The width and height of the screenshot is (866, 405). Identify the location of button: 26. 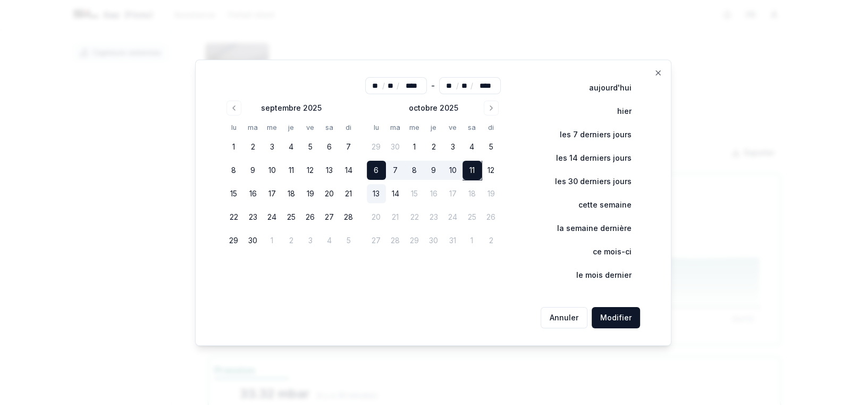
(311, 217).